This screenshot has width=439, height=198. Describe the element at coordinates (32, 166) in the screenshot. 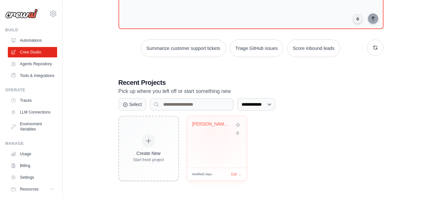

I see `a: Billing` at that location.